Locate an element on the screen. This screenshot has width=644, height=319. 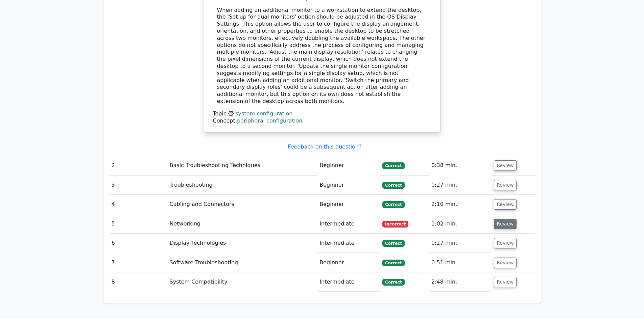
u: Feedback on this question? is located at coordinates (325, 146).